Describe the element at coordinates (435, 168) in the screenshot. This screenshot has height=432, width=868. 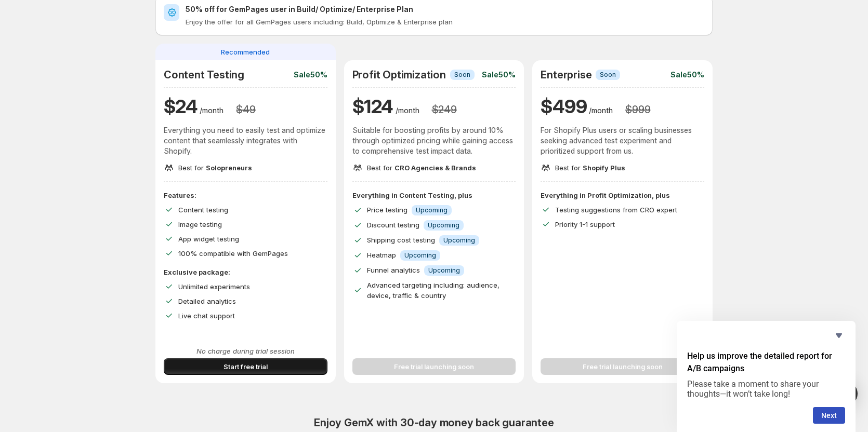
I see `span: CRO Agencies & Brands` at that location.